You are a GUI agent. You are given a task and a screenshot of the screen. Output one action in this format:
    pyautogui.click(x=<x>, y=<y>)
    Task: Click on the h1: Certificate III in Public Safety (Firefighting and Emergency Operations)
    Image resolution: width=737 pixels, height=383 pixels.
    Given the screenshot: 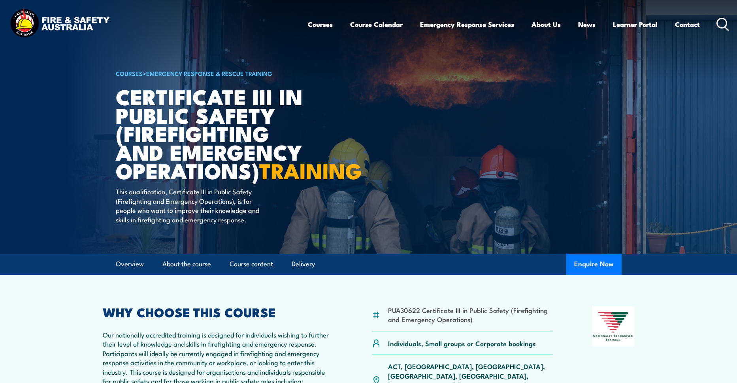 What is the action you would take?
    pyautogui.click(x=213, y=133)
    